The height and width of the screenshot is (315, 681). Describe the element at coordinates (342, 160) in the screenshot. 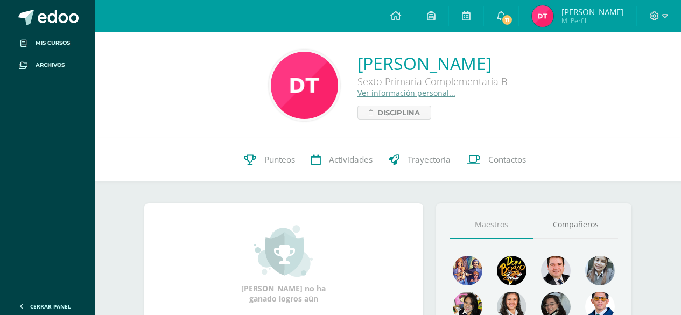

I see `a: Actividades` at that location.